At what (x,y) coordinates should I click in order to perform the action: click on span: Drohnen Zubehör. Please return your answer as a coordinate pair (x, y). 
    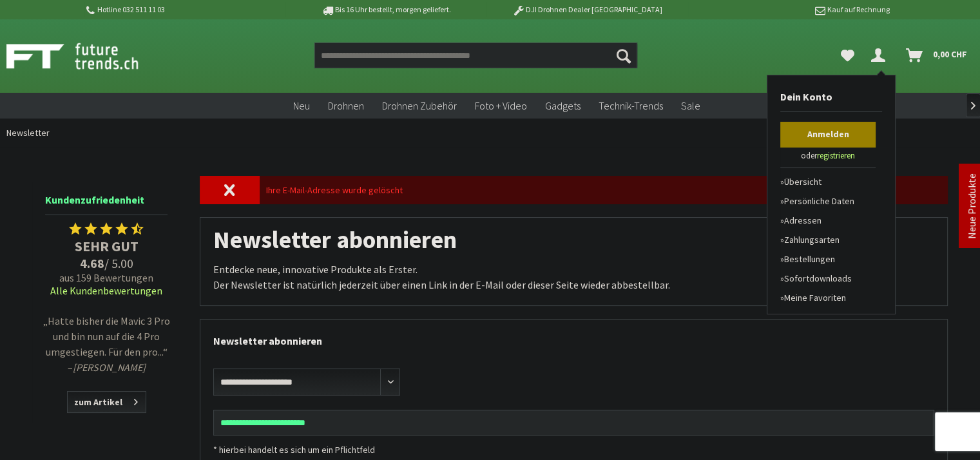
    Looking at the image, I should click on (420, 106).